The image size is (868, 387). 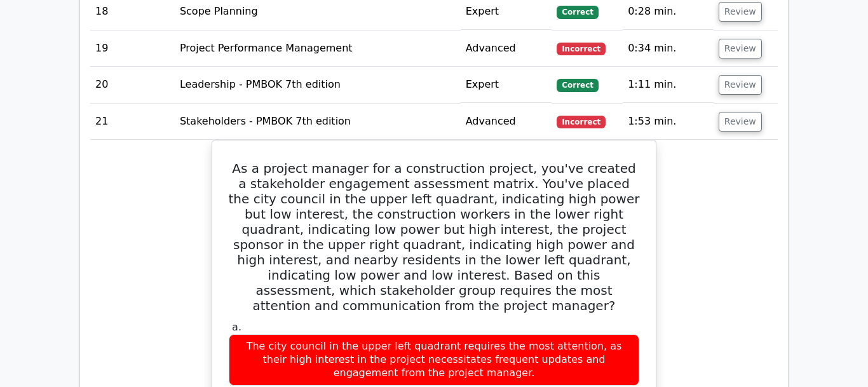 I want to click on td: Leadership - PMBOK 7th edition, so click(x=317, y=84).